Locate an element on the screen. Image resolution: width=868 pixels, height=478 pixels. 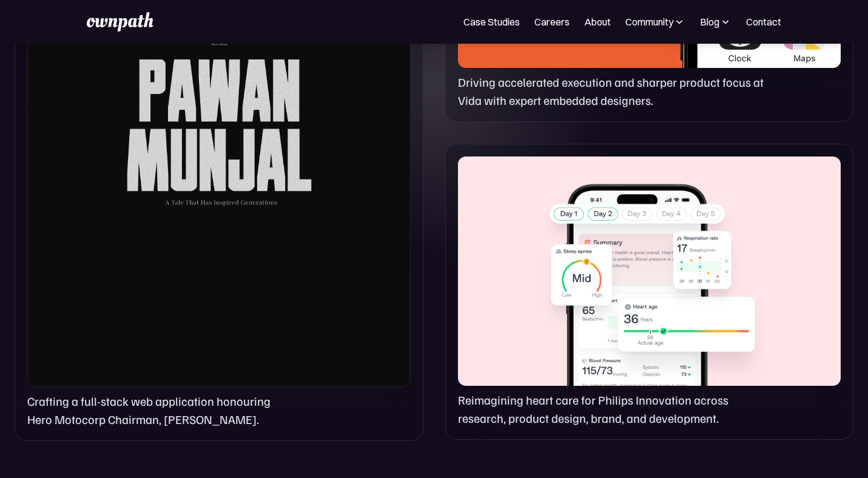
p: Driving accelerated execution and sharper product focus at Vida with expert embedded designers. is located at coordinates (611, 91).